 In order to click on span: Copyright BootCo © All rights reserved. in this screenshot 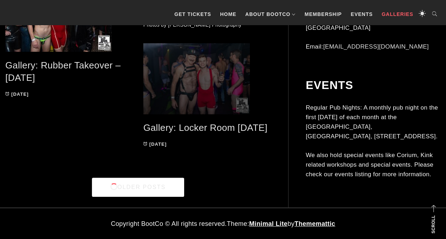, I will do `click(169, 224)`.